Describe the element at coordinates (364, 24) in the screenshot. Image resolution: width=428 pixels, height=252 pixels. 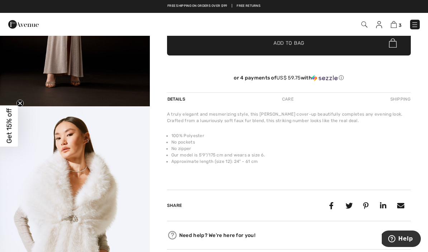
I see `img: Search` at that location.